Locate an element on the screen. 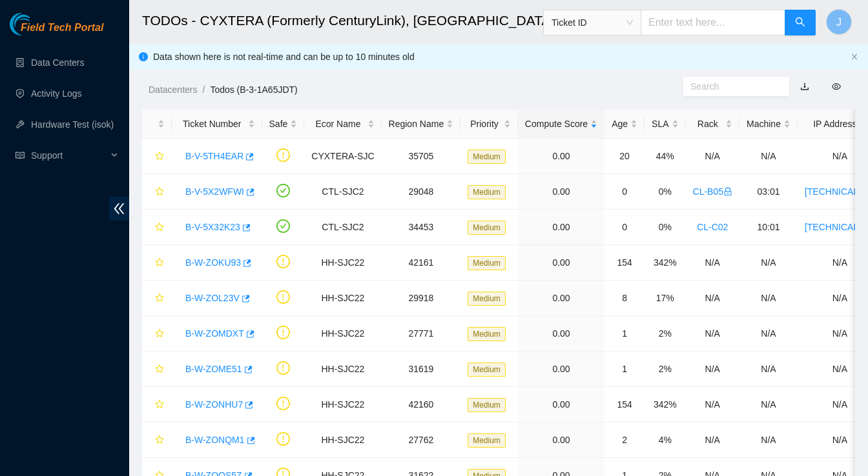  a: B-W-ZOME51 is located at coordinates (214, 369).